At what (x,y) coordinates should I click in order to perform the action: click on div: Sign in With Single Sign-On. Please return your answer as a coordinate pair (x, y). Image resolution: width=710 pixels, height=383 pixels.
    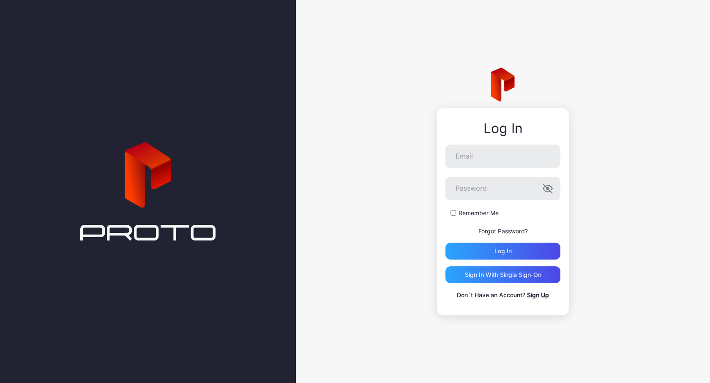
    Looking at the image, I should click on (503, 275).